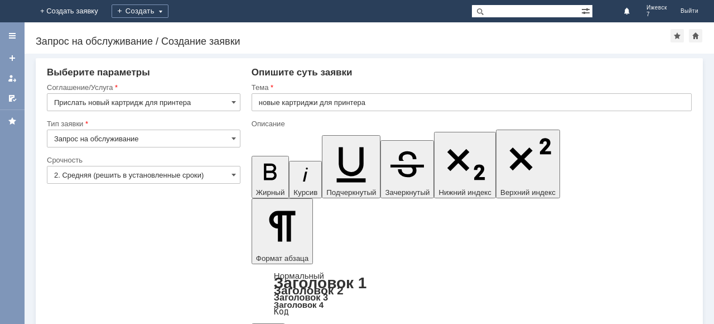  I want to click on a: Создать заявку, so click(12, 58).